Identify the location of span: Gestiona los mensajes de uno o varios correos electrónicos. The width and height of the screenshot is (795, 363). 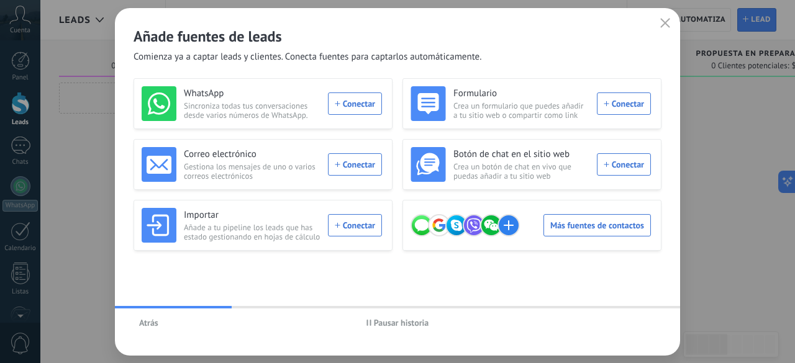
(252, 171).